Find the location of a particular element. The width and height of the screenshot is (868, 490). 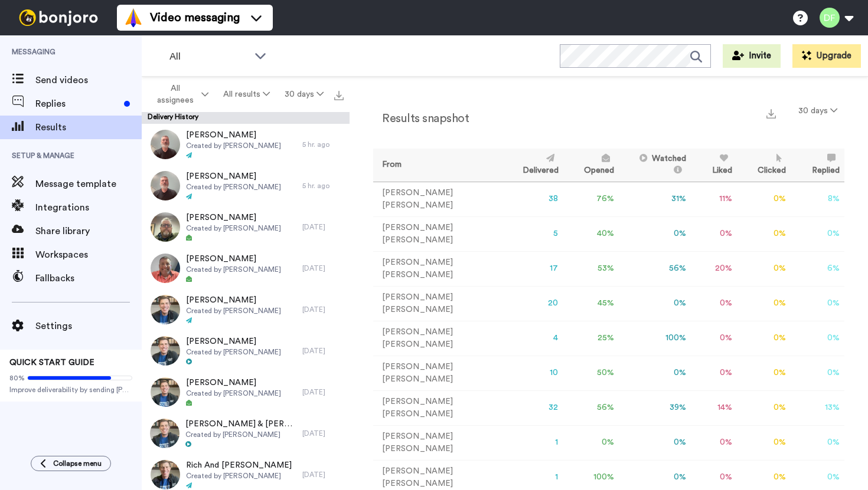

td: 8 % is located at coordinates (817, 199).